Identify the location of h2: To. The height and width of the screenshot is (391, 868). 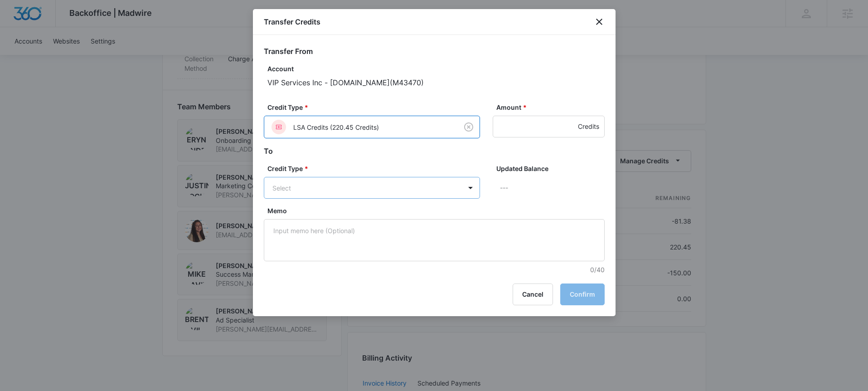
(434, 151).